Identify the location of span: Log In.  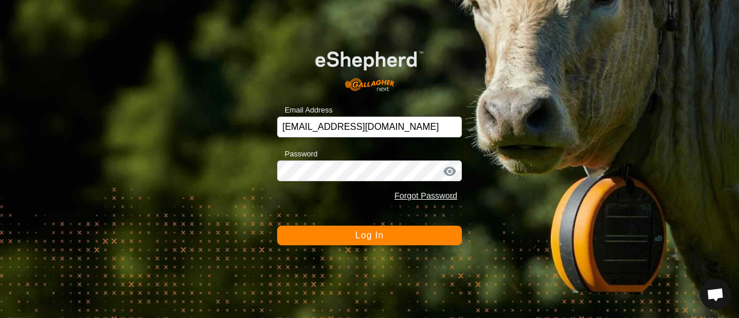
(369, 235).